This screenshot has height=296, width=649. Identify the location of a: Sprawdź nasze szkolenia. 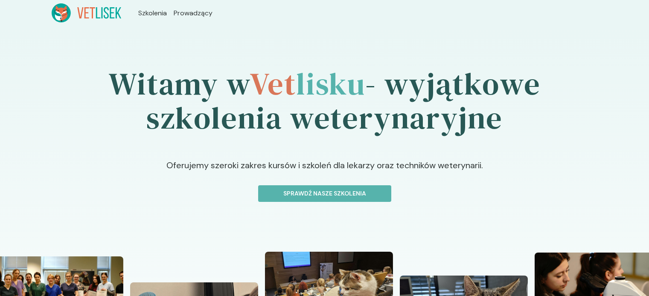
(325, 194).